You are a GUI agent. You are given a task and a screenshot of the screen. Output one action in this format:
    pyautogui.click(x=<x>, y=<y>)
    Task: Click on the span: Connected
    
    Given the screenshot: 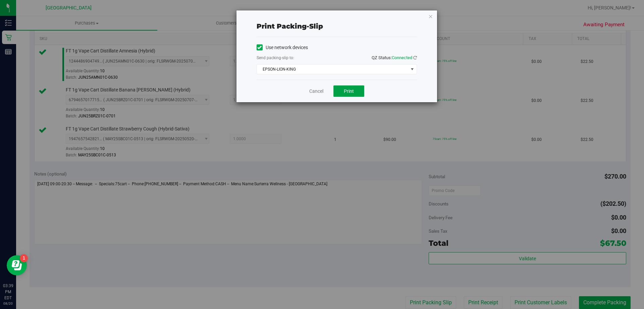 What is the action you would take?
    pyautogui.click(x=402, y=58)
    